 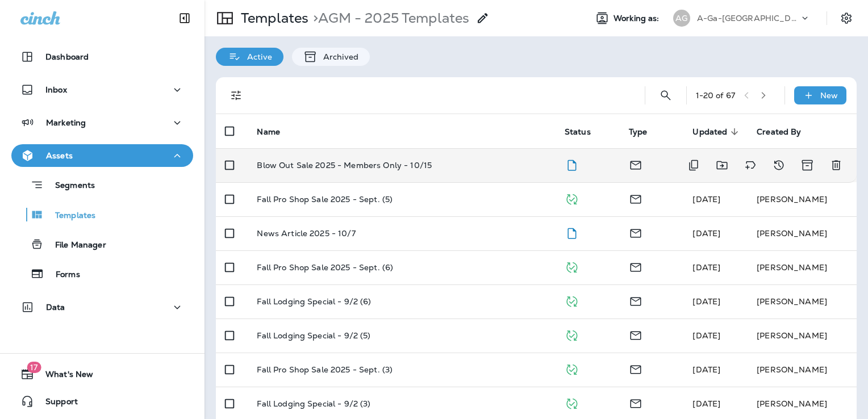 I want to click on span: Support, so click(x=56, y=404).